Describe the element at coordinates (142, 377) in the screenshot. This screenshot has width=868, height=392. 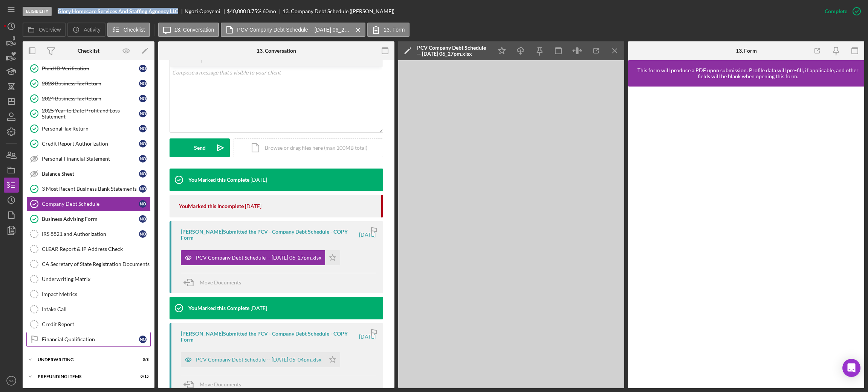
I see `div: 0 / 15` at that location.